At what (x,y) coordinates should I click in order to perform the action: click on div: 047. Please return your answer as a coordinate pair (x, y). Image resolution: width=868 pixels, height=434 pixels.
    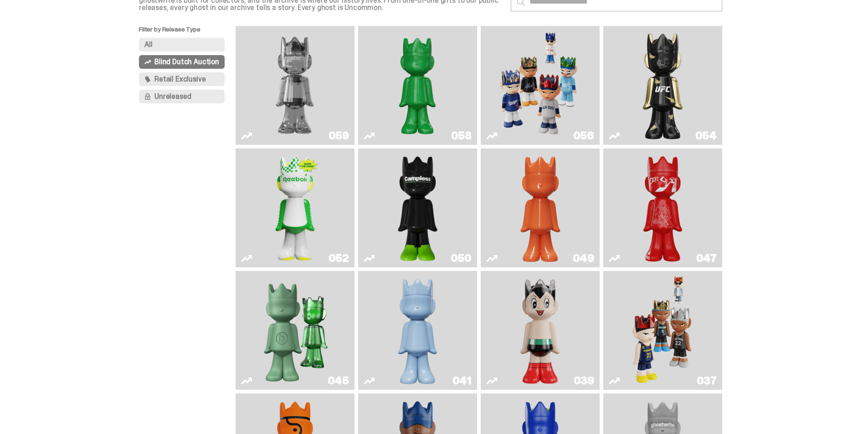
    Looking at the image, I should click on (706, 259).